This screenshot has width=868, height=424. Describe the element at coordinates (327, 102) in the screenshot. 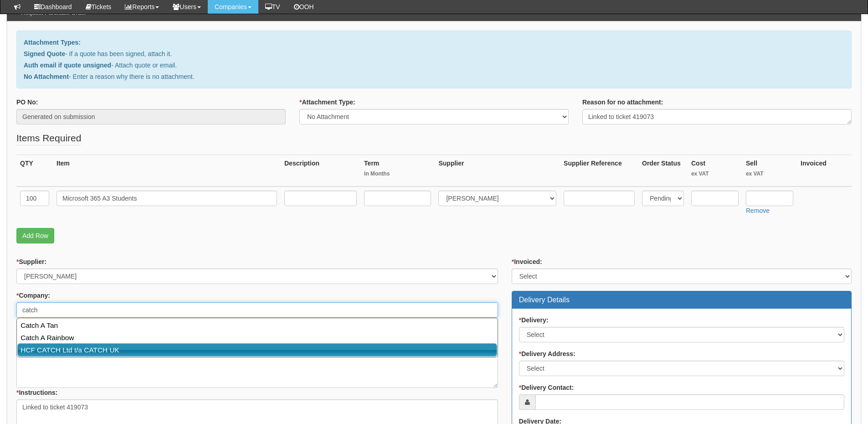

I see `label: Attachment Type:` at that location.